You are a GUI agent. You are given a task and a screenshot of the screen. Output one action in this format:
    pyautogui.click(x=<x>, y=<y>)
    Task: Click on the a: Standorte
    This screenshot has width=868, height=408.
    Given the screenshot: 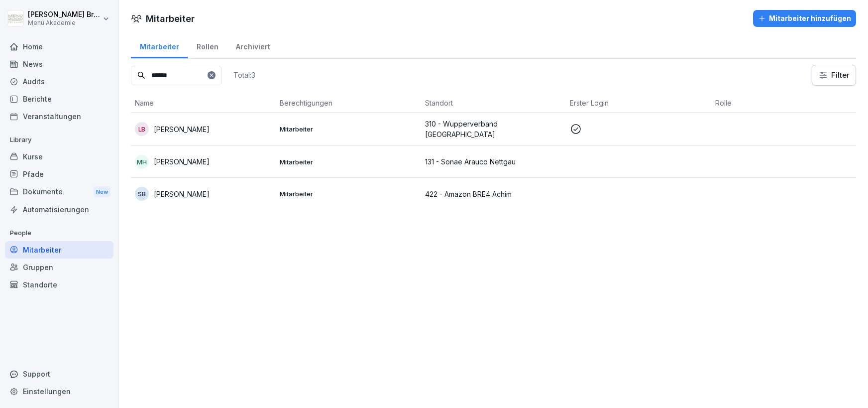 What is the action you would take?
    pyautogui.click(x=59, y=284)
    